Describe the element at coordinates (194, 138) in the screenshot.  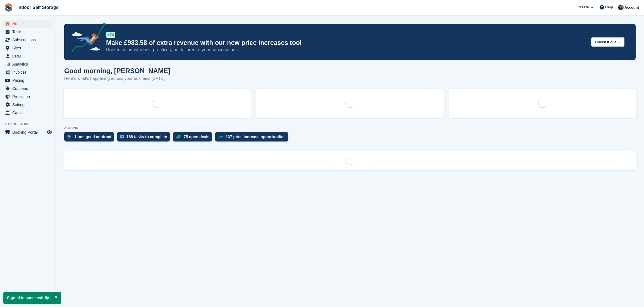
I see `a: 75 open deals` at that location.